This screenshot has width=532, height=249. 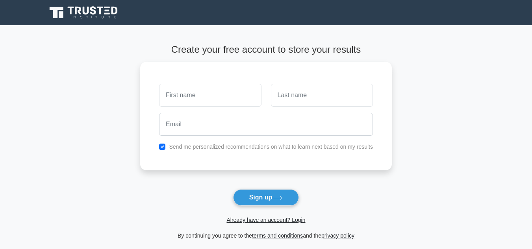 What do you see at coordinates (266, 220) in the screenshot?
I see `a: Already have an account? Login` at bounding box center [266, 220].